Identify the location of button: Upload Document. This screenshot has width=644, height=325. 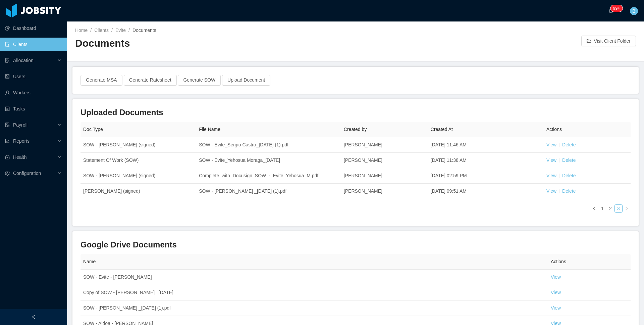
(246, 80).